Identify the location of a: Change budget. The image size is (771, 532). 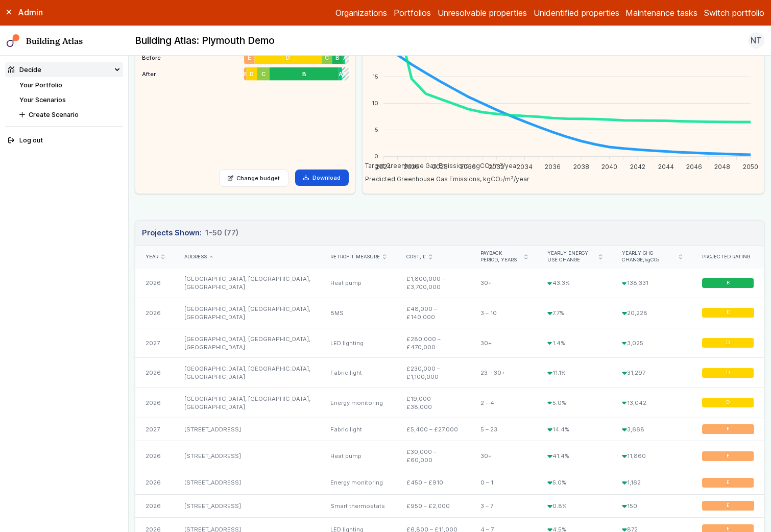
(254, 178).